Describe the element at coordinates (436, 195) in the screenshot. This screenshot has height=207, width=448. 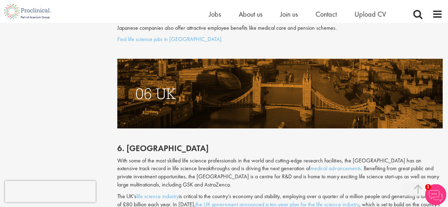
I see `img: Chatbot` at that location.